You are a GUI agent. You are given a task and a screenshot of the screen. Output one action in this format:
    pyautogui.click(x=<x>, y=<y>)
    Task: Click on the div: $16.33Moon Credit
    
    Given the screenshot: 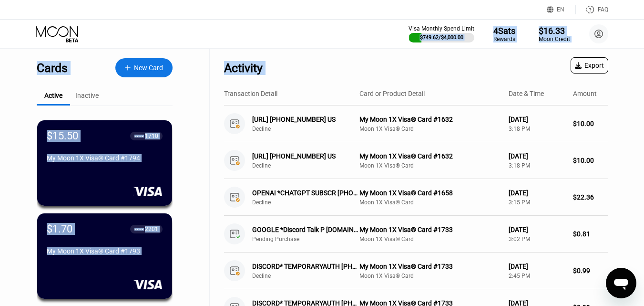 What is the action you would take?
    pyautogui.click(x=554, y=34)
    